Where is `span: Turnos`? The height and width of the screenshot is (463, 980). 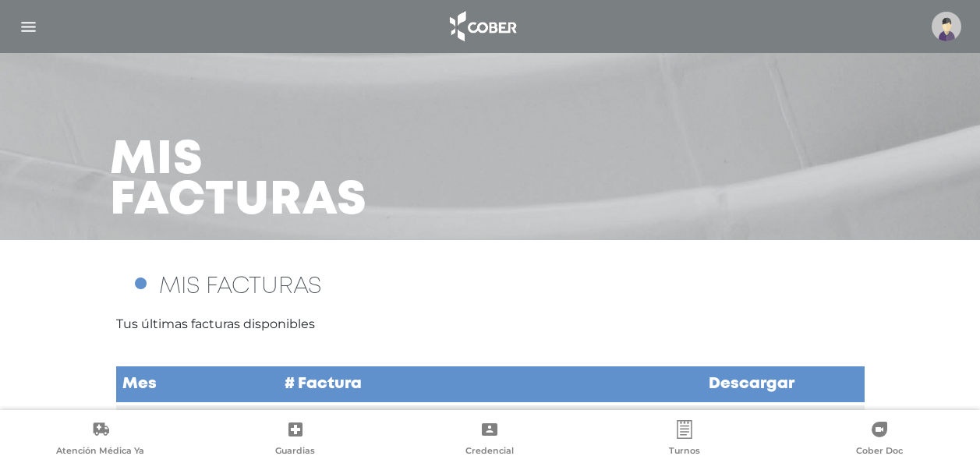
span: Turnos is located at coordinates (684, 452).